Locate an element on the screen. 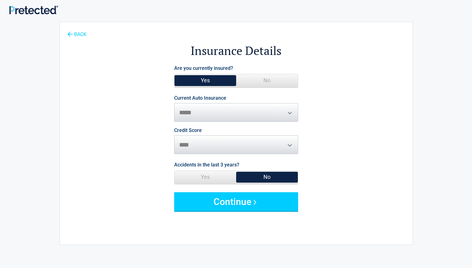 The width and height of the screenshot is (472, 268). button: Continue is located at coordinates (236, 201).